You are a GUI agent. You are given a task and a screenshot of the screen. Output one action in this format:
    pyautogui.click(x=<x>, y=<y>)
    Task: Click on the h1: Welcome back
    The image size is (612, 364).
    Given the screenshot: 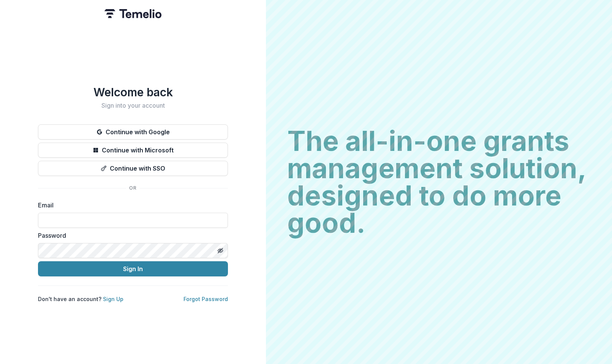 What is the action you would take?
    pyautogui.click(x=133, y=92)
    